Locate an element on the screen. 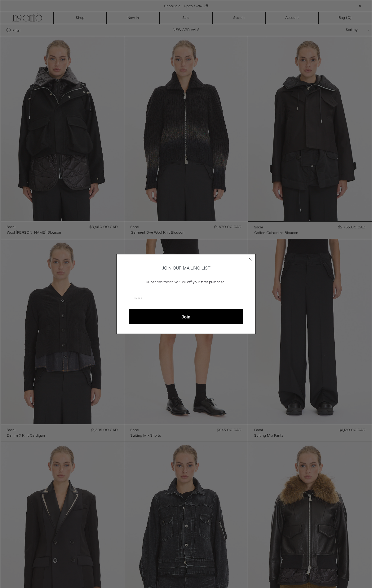  input: Email is located at coordinates (186, 299).